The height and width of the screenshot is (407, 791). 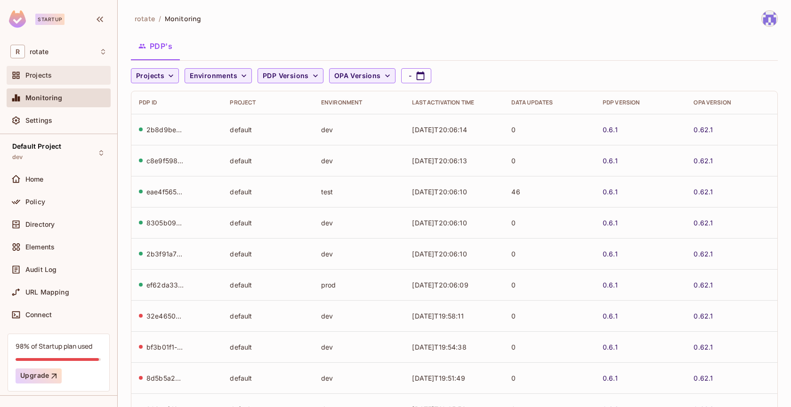 I want to click on div: 98% of Startup plan used, so click(x=54, y=346).